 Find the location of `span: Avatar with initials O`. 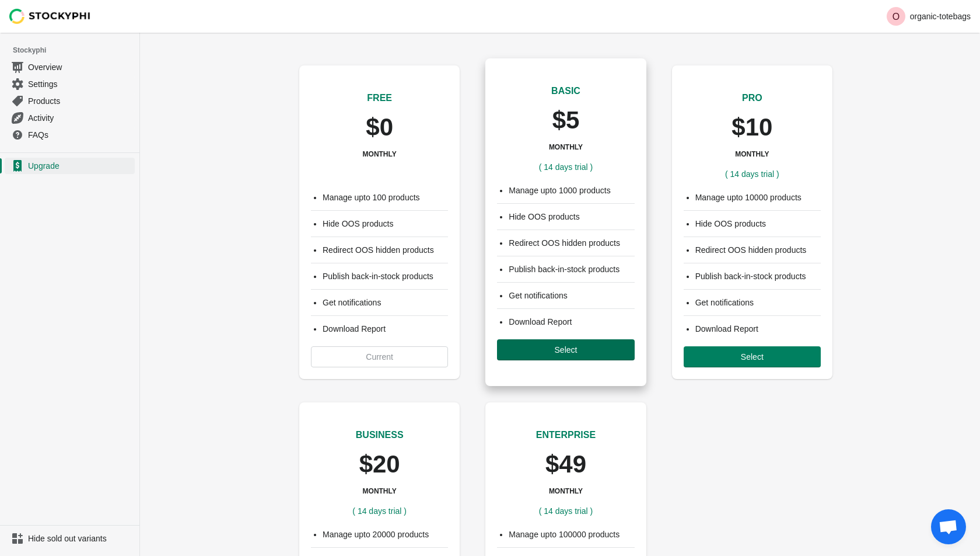

span: Avatar with initials O is located at coordinates (896, 16).